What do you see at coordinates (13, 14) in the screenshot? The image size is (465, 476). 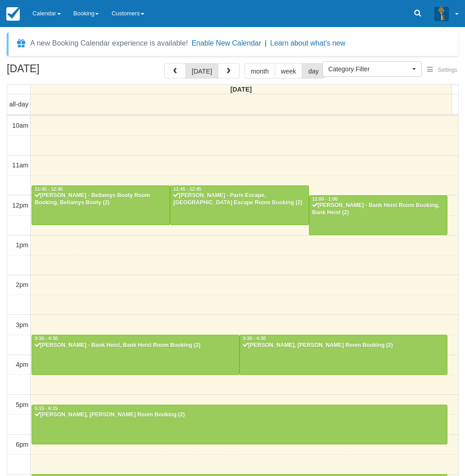 I see `img: checkfront-main-nav-mini-logo.png` at bounding box center [13, 14].